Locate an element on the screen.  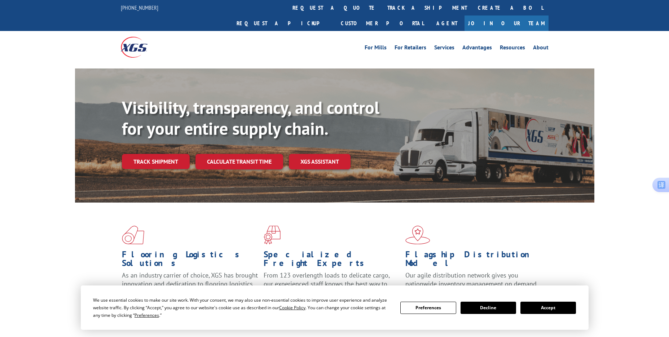
span: Our agile distribution network gives you nationwide inventory management on demand. is located at coordinates (472, 279).